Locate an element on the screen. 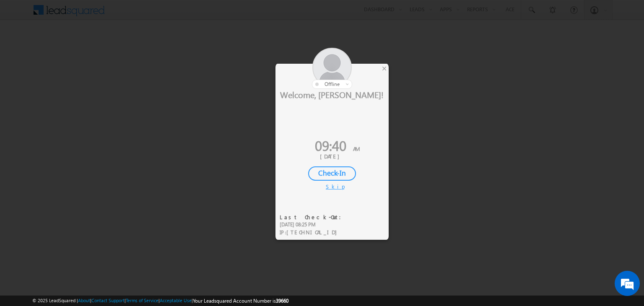 This screenshot has height=306, width=644. span: © 2025 LeadSquared | | | | | is located at coordinates (160, 301).